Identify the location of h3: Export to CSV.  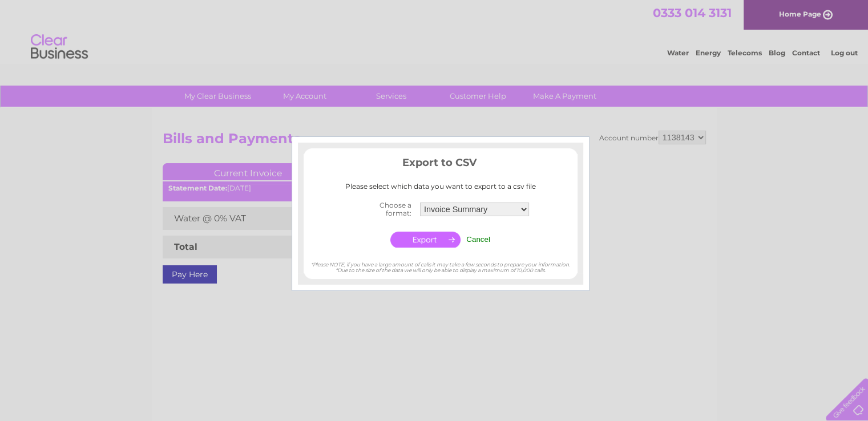
(440, 164).